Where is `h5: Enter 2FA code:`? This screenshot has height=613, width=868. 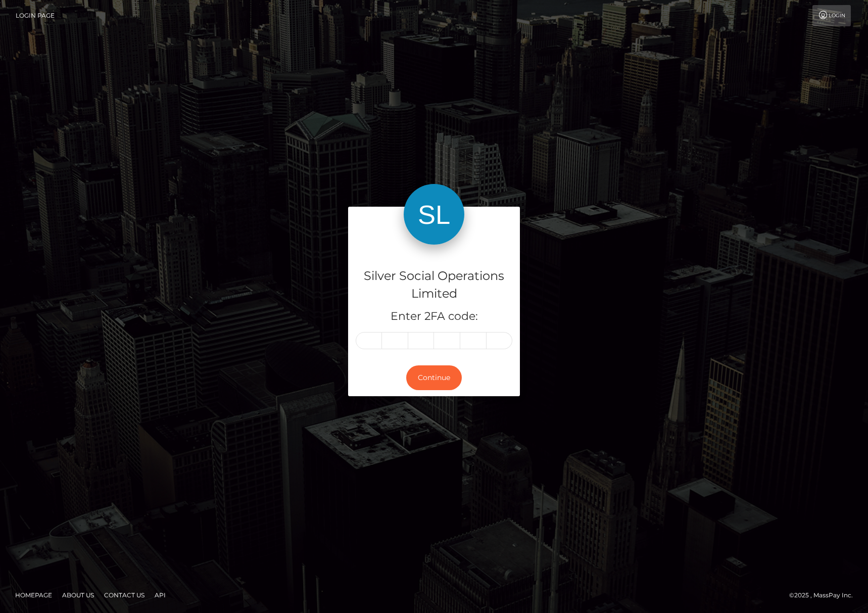 h5: Enter 2FA code: is located at coordinates (434, 316).